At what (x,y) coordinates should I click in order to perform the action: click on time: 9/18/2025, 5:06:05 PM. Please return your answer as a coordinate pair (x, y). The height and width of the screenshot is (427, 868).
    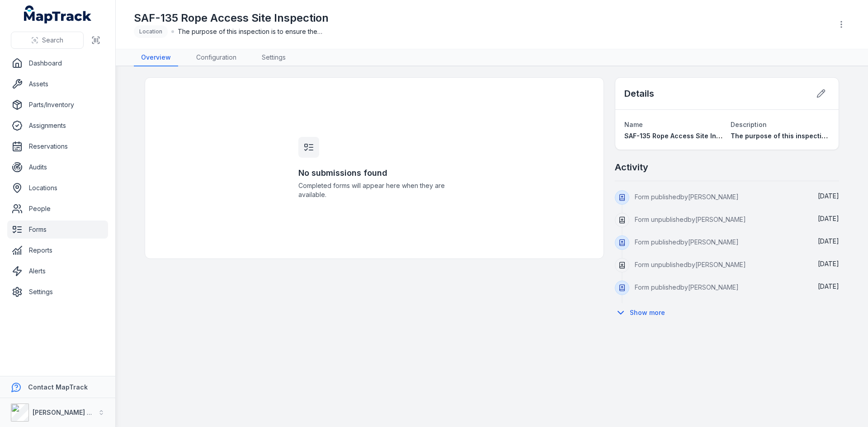
    Looking at the image, I should click on (828, 196).